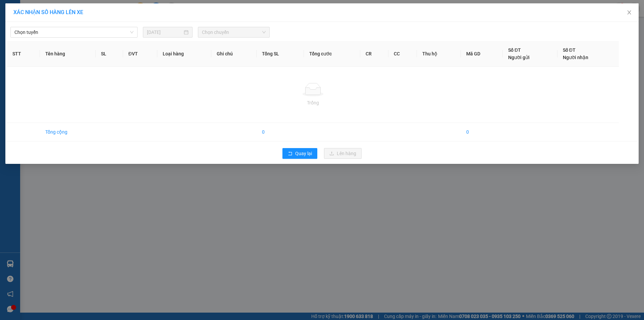 The height and width of the screenshot is (320, 644). I want to click on span: Người gửi, so click(519, 57).